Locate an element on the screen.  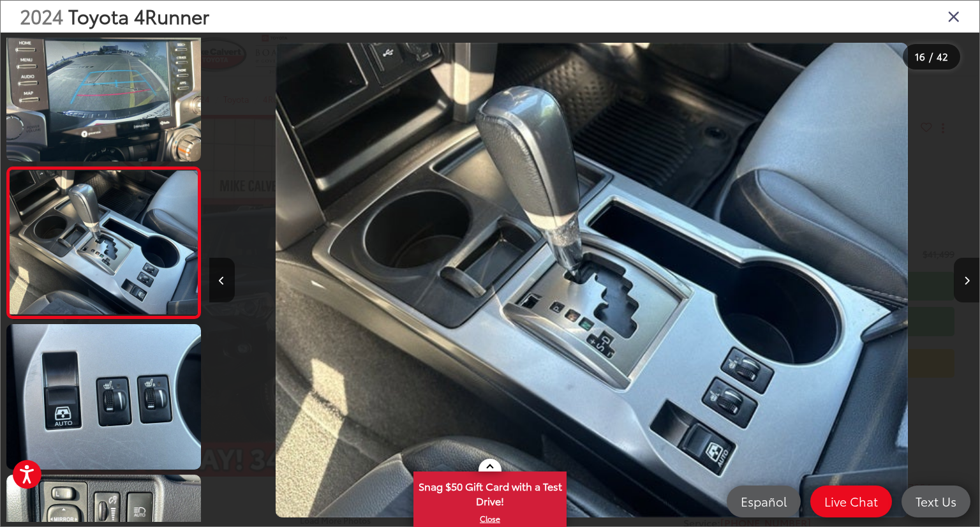
a: Text Us is located at coordinates (936, 501).